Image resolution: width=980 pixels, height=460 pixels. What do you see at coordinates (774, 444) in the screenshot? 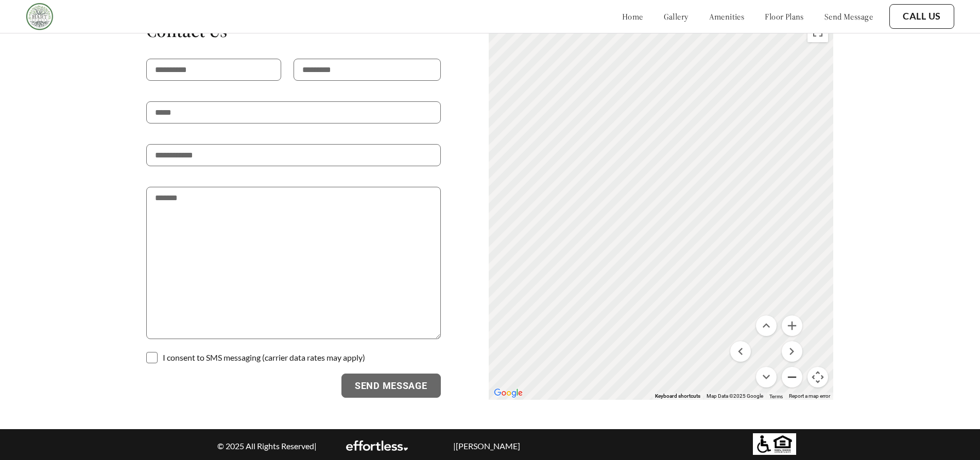
I see `img: Equal housing logo` at bounding box center [774, 444].